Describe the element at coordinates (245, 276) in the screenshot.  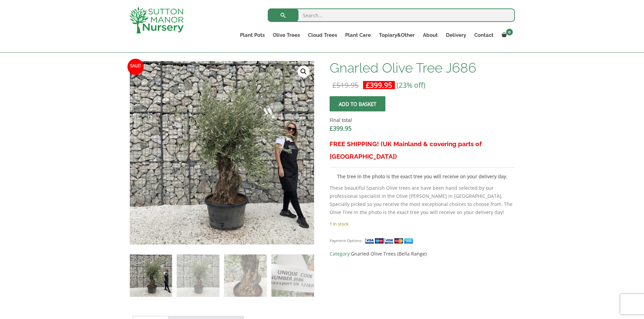
I see `img: Gnarled Olive Tree J686 - Image 3` at that location.